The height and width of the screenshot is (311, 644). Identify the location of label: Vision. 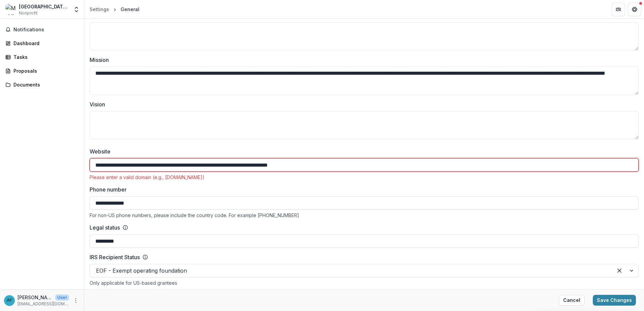
(362, 104).